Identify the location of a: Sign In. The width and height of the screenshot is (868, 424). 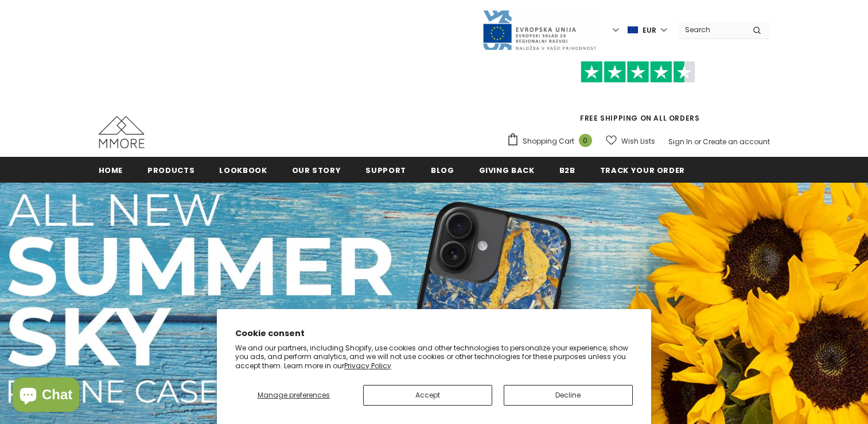
(681, 141).